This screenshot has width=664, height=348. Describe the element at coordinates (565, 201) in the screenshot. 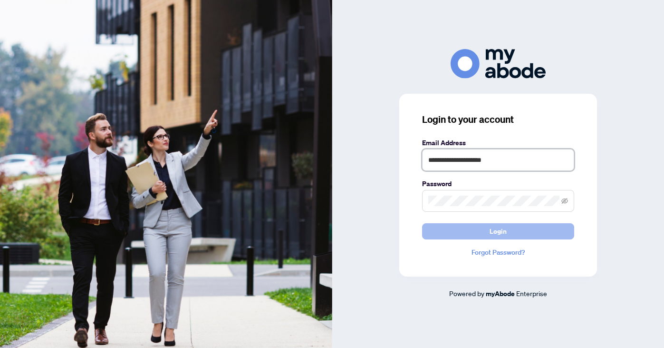

I see `span: eye-invisible` at that location.